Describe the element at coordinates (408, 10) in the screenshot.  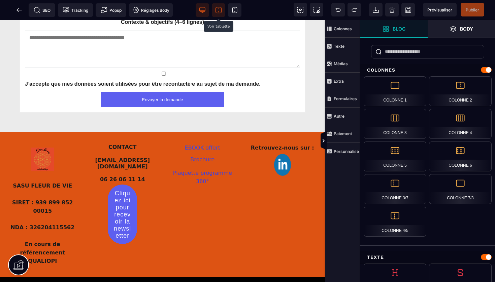
I see `span: Enregistrer` at that location.